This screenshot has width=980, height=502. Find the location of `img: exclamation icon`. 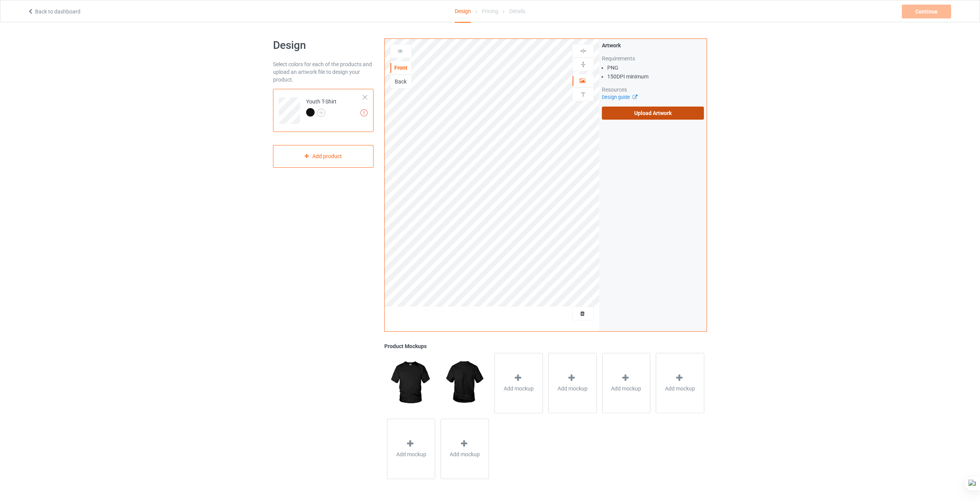

img: exclamation icon is located at coordinates (364, 113).